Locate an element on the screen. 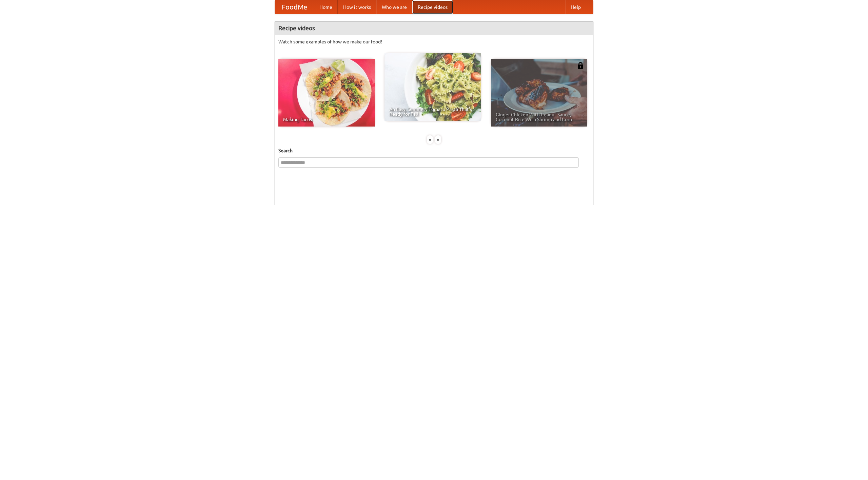 This screenshot has height=480, width=868. span: Making Tacos is located at coordinates (327, 119).